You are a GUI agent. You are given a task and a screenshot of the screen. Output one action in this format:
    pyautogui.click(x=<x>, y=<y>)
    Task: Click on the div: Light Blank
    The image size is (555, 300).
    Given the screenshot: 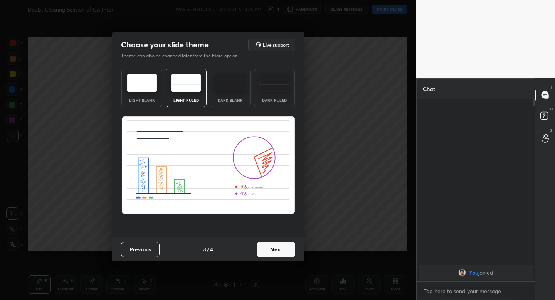 What is the action you would take?
    pyautogui.click(x=142, y=100)
    